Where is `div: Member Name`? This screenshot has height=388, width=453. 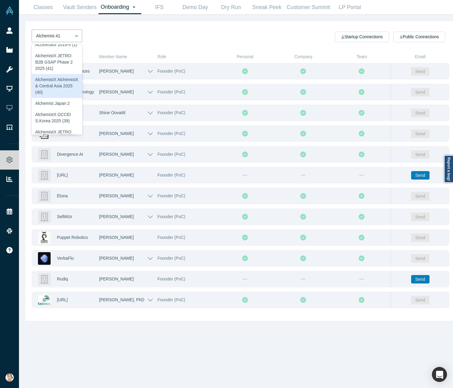 div: Member Name is located at coordinates (128, 57).